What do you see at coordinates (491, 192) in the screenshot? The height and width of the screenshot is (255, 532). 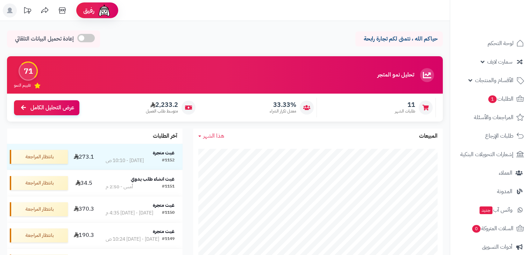 I see `a: المدونة` at bounding box center [491, 192].